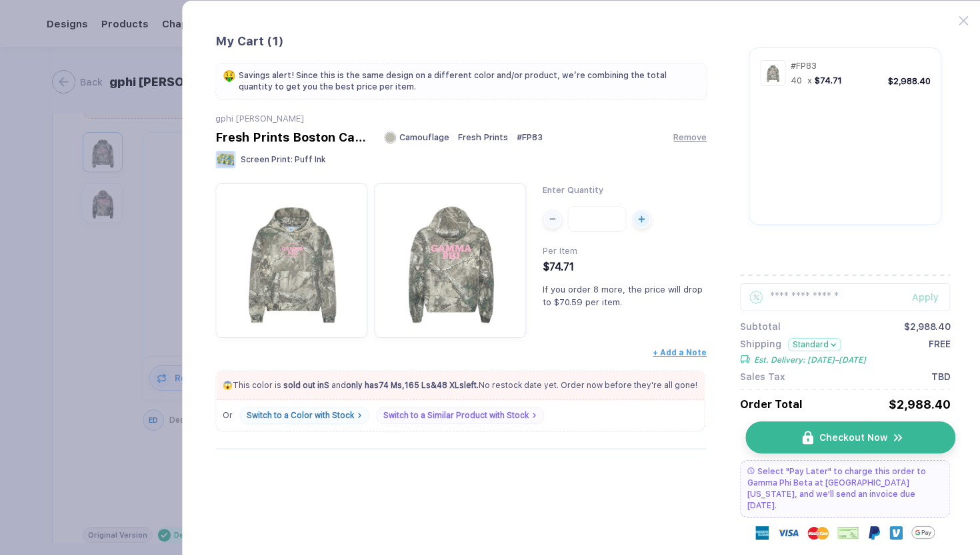 The height and width of the screenshot is (555, 980). I want to click on span: Shipping, so click(761, 344).